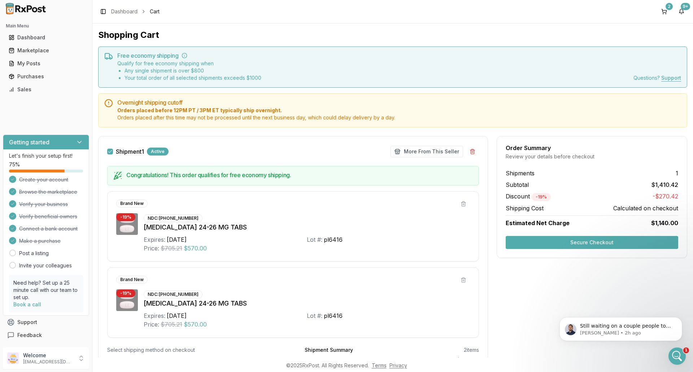 Image resolution: width=693 pixels, height=372 pixels. I want to click on a: Dashboard, so click(124, 12).